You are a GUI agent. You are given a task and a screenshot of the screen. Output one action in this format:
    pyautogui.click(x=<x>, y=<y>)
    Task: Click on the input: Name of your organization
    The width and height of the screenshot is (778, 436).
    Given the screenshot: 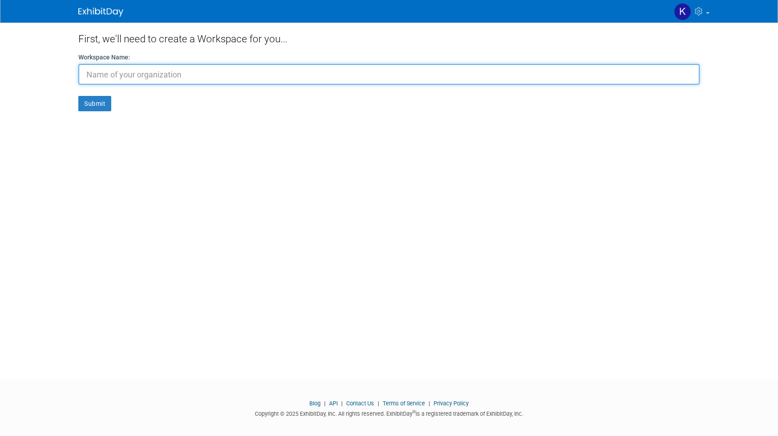 What is the action you would take?
    pyautogui.click(x=389, y=74)
    